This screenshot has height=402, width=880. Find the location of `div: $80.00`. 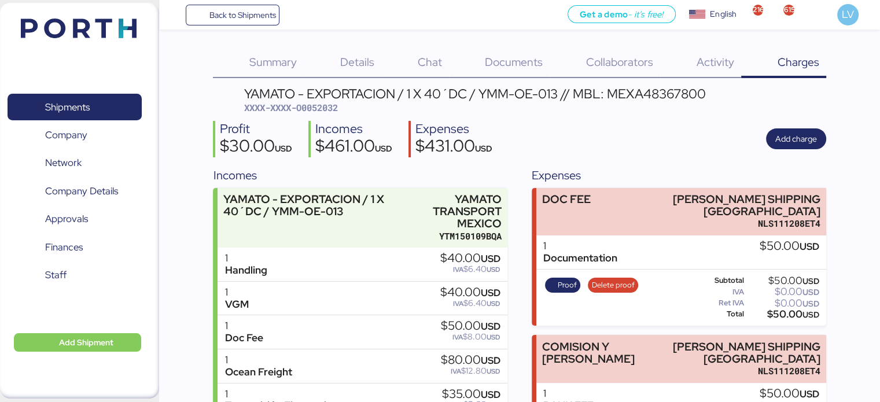

div: $80.00 is located at coordinates (470, 360).